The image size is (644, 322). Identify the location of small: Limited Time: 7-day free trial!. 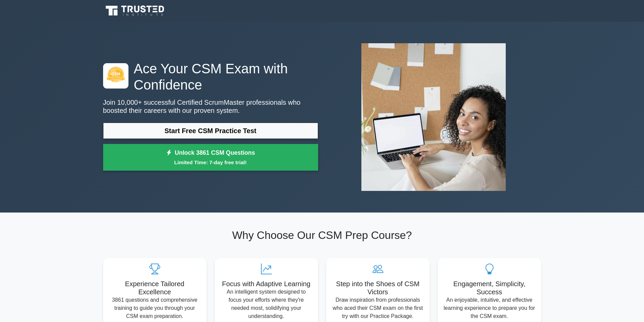
(210, 162).